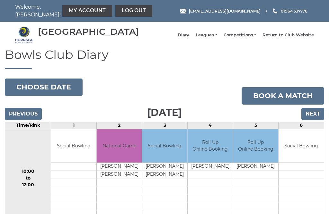 This screenshot has height=214, width=329. What do you see at coordinates (206, 35) in the screenshot?
I see `a: Leagues` at bounding box center [206, 35].